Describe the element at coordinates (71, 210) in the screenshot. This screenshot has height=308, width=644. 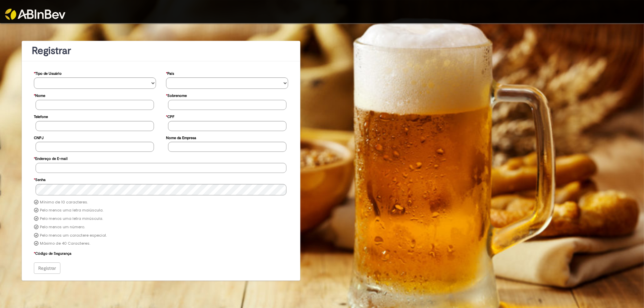
I see `label: Pelo menos uma letra maiúscula.` at that location.